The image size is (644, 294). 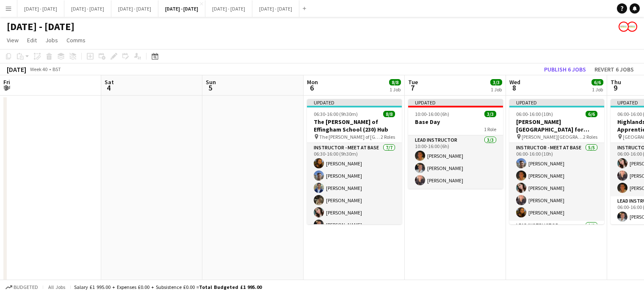 I want to click on a: View, so click(x=13, y=40).